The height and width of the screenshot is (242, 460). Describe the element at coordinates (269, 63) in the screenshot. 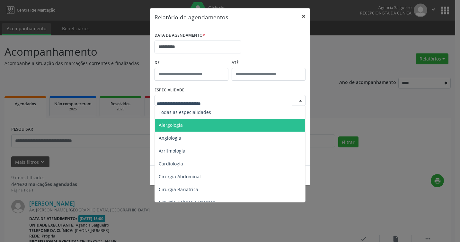

I see `label: ATÉ` at that location.